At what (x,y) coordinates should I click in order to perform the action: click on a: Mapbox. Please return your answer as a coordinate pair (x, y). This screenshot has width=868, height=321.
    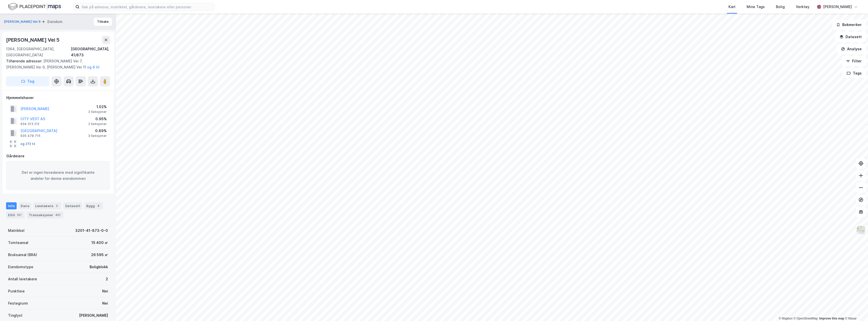
    Looking at the image, I should click on (785, 318).